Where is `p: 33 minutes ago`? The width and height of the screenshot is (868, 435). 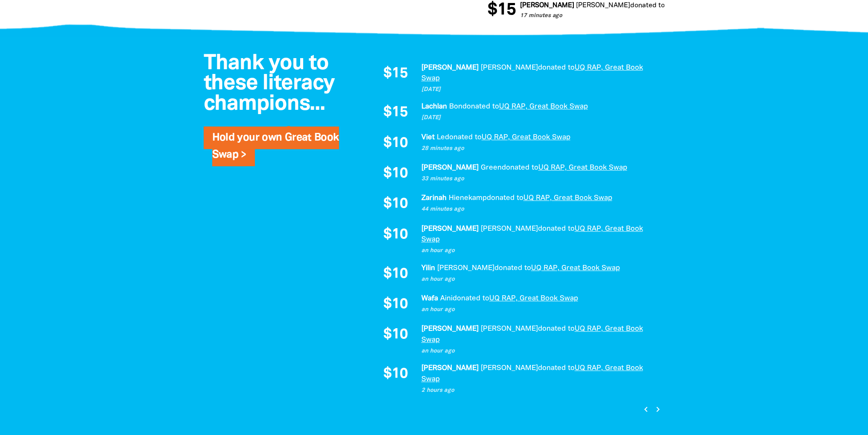 p: 33 minutes ago is located at coordinates (538, 179).